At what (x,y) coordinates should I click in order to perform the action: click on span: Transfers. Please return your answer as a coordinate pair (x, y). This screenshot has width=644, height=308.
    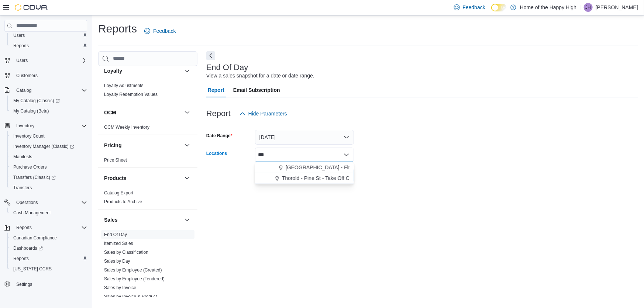
    Looking at the image, I should click on (23, 188).